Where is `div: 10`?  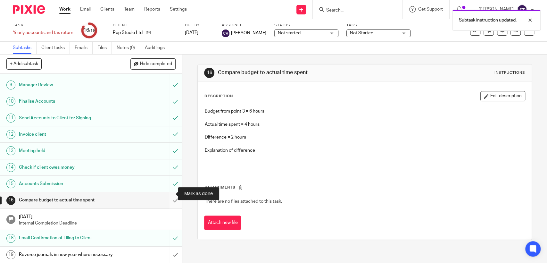 div: 10 is located at coordinates (11, 101).